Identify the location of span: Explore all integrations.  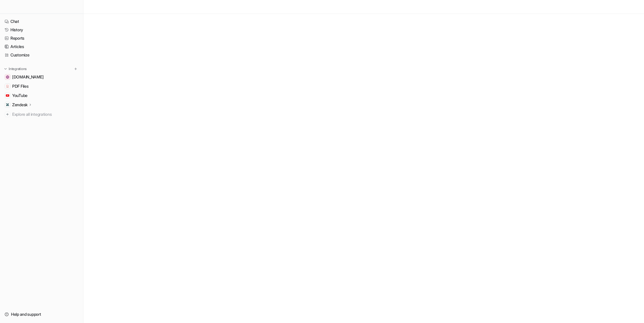
(46, 114).